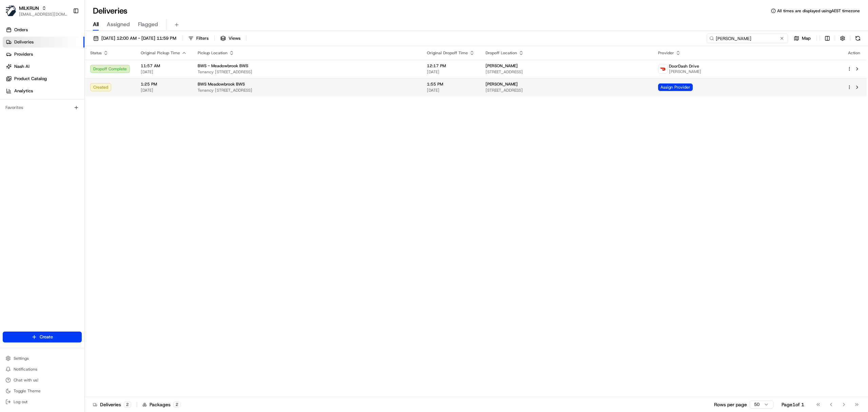 This screenshot has height=412, width=868. I want to click on a: Orders, so click(43, 30).